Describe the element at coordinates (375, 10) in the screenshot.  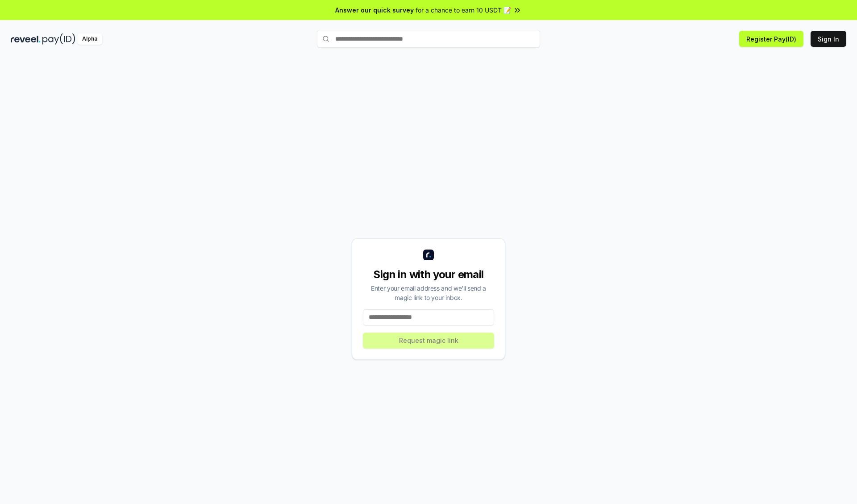
I see `span: Answer our quick survey` at that location.